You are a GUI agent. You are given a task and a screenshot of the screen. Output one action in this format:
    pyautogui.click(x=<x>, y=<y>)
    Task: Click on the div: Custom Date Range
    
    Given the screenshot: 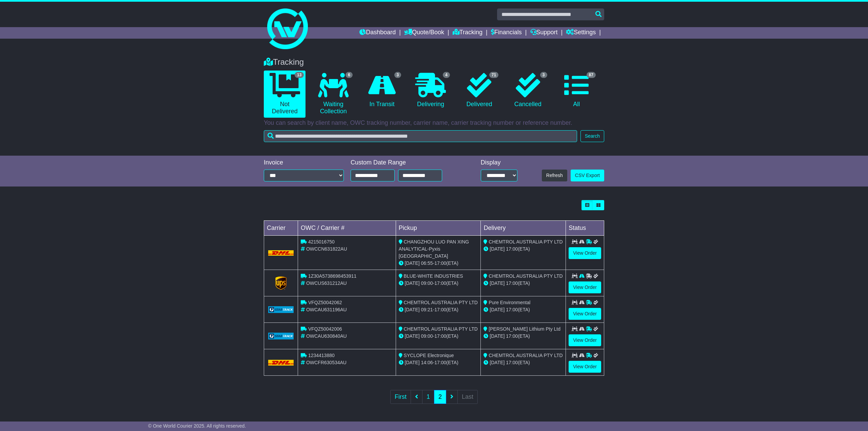 What is the action you would take?
    pyautogui.click(x=405, y=163)
    